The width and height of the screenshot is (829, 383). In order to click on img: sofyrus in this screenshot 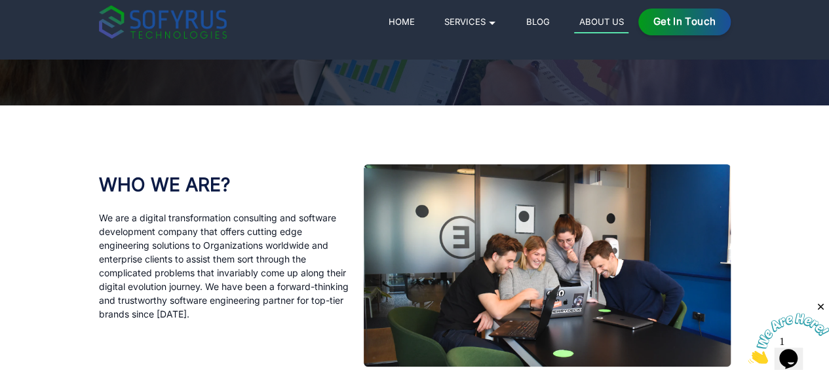, I will do `click(163, 22)`.